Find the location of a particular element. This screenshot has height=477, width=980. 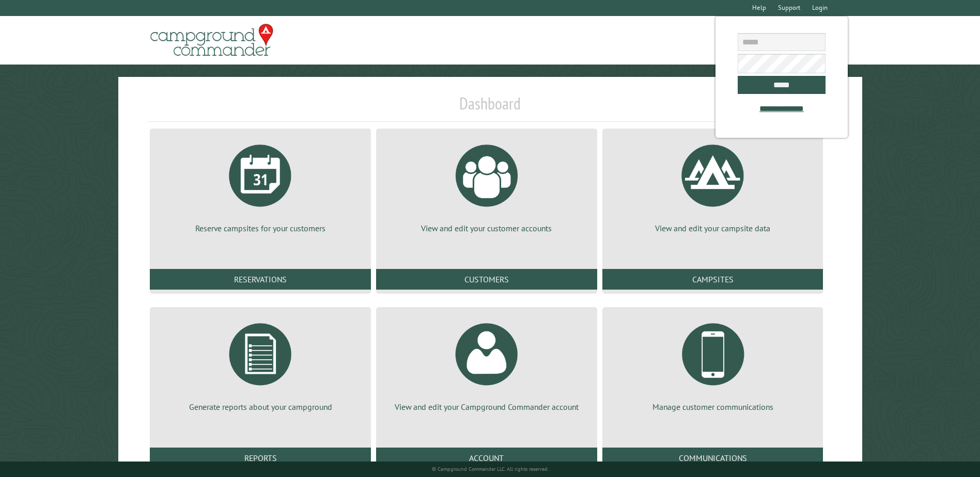

img: Campground Commander is located at coordinates (212, 40).